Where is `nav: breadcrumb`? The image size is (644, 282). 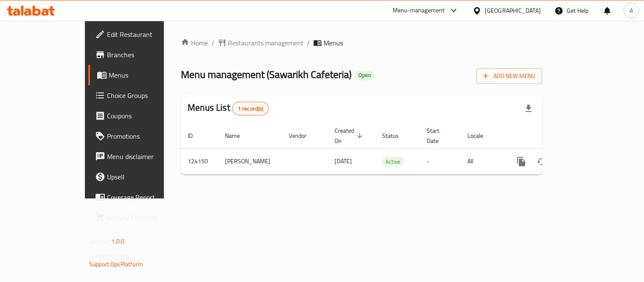 nav: breadcrumb is located at coordinates (361, 43).